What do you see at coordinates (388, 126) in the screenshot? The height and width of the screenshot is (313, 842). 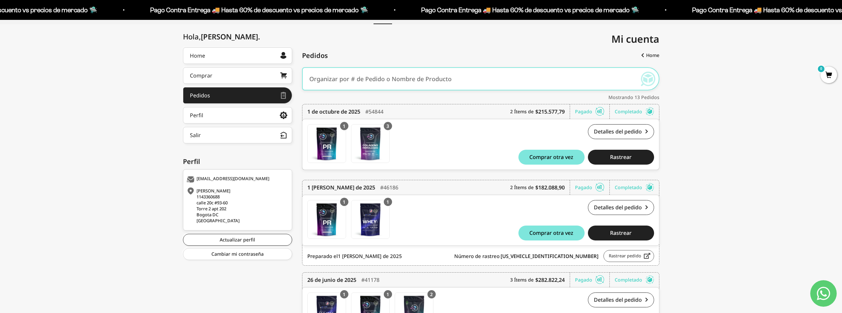 I see `div: 3` at bounding box center [388, 126].